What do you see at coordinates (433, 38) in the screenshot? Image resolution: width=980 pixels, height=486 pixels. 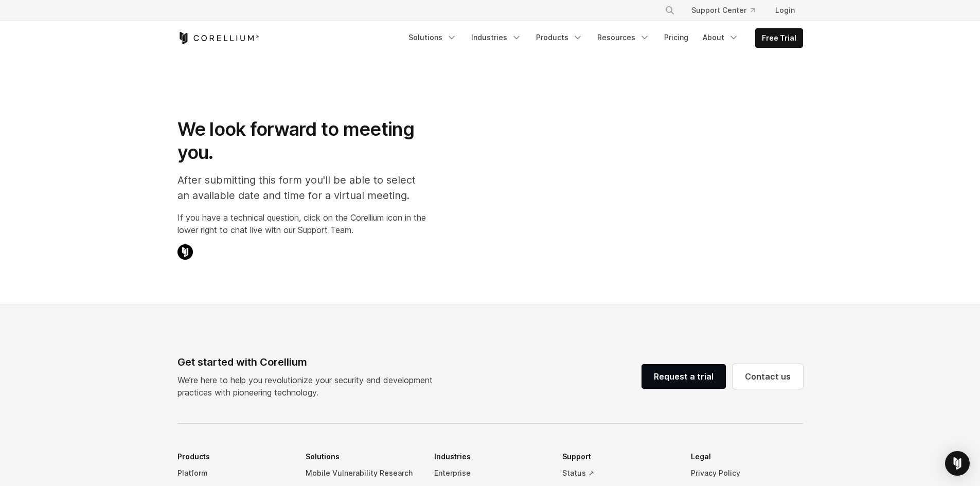 I see `a: Solutions` at bounding box center [433, 38].